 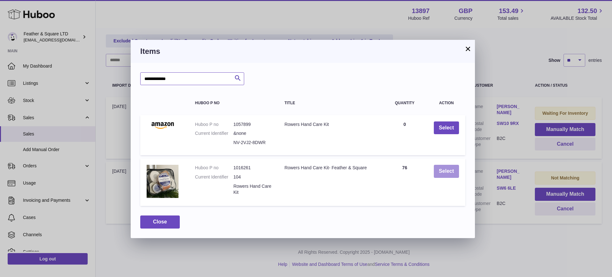 I want to click on dd: NV-2VJ2-8DWR, so click(x=252, y=142).